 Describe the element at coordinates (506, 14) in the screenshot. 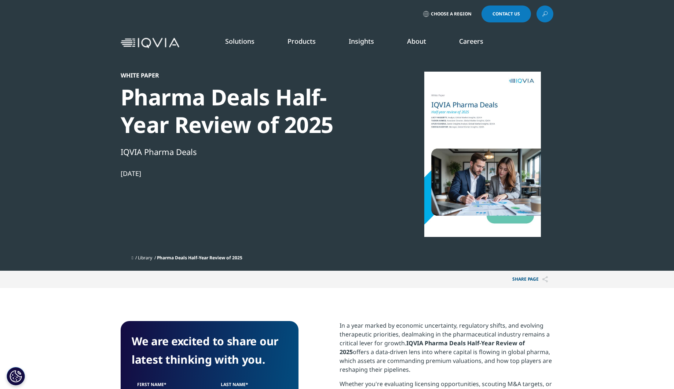

I see `a: Contact Us` at that location.